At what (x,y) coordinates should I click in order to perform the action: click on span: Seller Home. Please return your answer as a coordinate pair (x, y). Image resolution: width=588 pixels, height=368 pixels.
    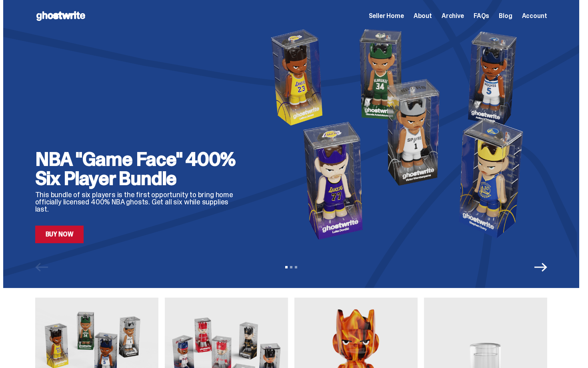
    Looking at the image, I should click on (387, 16).